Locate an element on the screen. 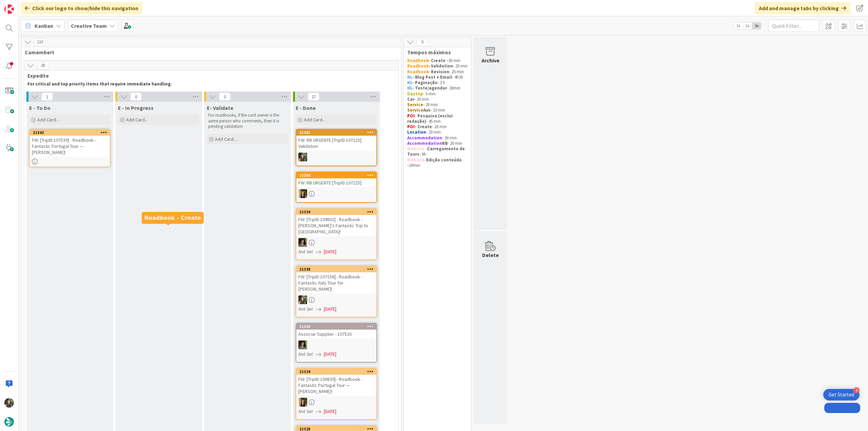 The image size is (868, 431). span: 2x is located at coordinates (747, 25).